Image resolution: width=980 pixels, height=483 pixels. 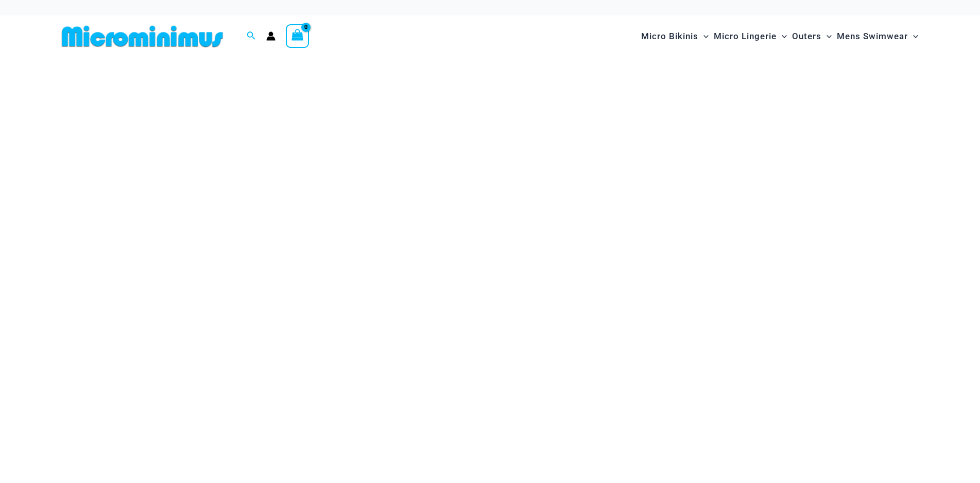 I want to click on img: MM SHOP LOGO FLAT, so click(x=142, y=36).